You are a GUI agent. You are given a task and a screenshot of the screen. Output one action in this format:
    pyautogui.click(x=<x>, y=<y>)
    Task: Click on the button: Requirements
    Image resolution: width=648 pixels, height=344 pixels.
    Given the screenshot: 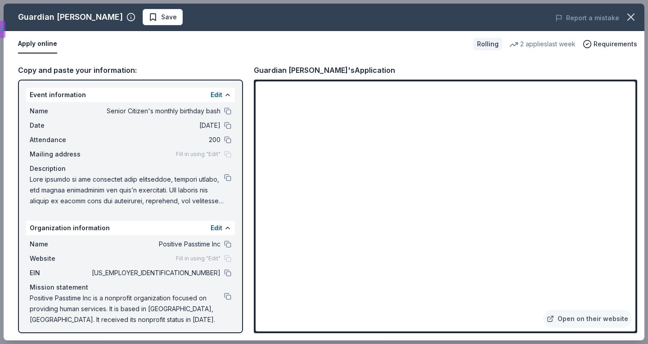 What is the action you would take?
    pyautogui.click(x=610, y=44)
    